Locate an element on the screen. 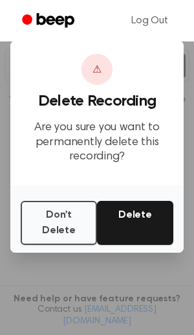  a: Beep is located at coordinates (49, 21).